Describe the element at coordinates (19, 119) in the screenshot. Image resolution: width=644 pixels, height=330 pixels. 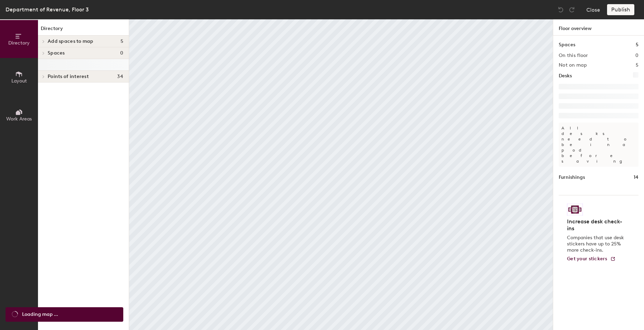
I see `span: Work Areas` at that location.